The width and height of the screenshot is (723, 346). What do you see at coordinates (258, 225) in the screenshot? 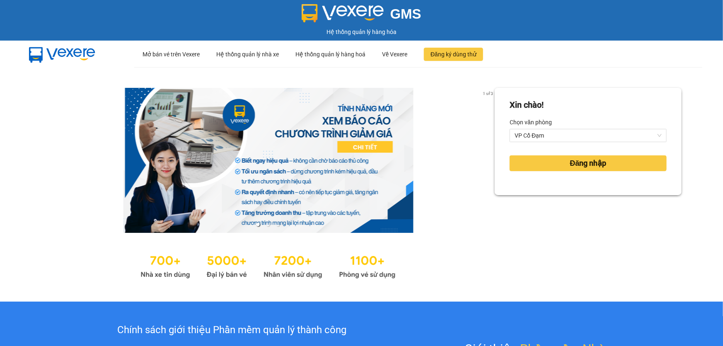
I see `li: slide item 1` at bounding box center [258, 225].